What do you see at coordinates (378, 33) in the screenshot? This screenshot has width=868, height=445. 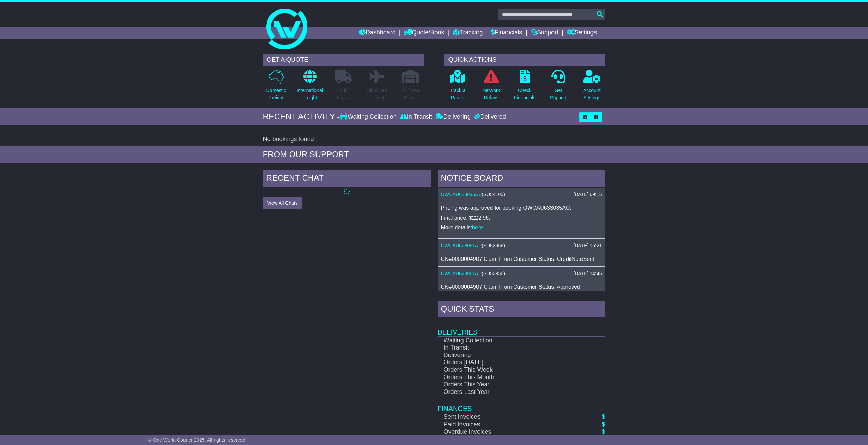 I see `a: Dashboard` at bounding box center [378, 33].